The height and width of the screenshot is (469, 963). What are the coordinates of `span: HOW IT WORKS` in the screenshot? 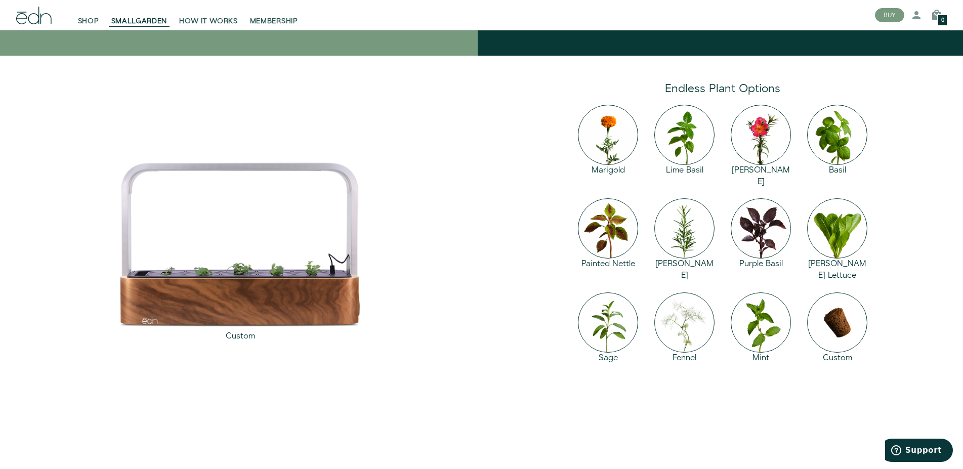 It's located at (208, 21).